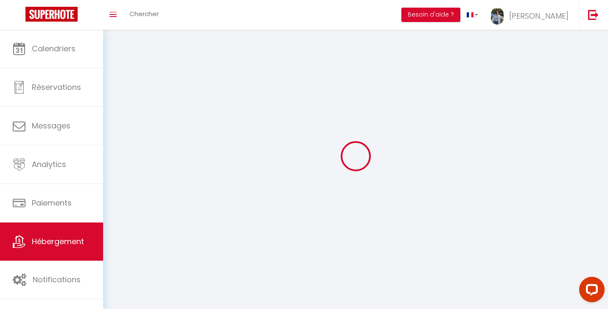 The width and height of the screenshot is (608, 309). Describe the element at coordinates (58, 242) in the screenshot. I see `span: Hébergement` at that location.